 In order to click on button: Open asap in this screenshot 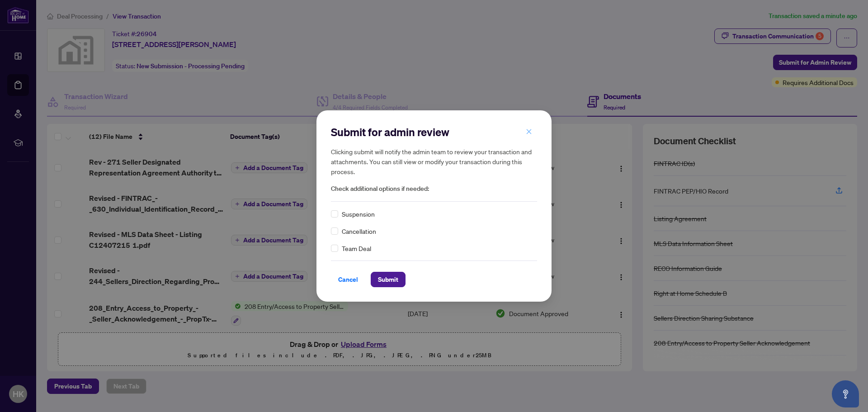, I will do `click(845, 394)`.